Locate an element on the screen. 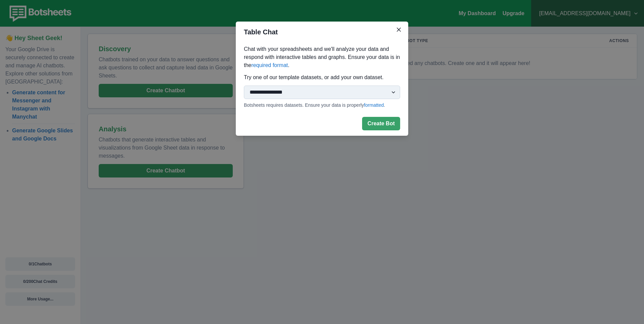 The image size is (644, 324). button: Create Bot is located at coordinates (381, 124).